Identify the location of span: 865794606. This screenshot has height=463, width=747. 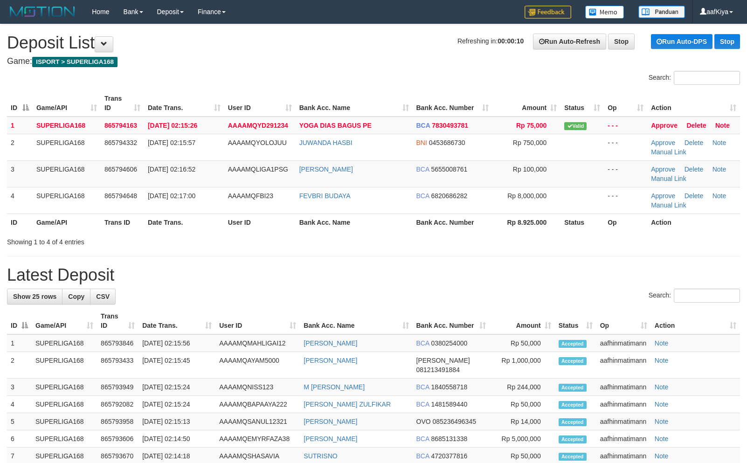
(121, 169).